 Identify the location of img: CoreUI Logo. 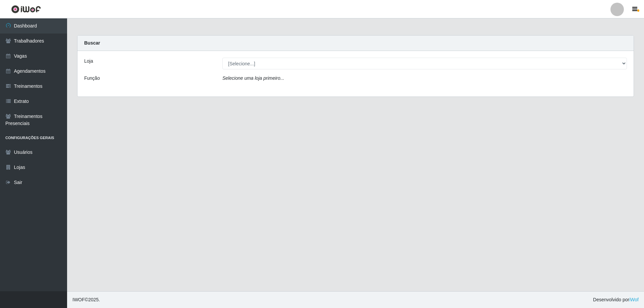
(26, 9).